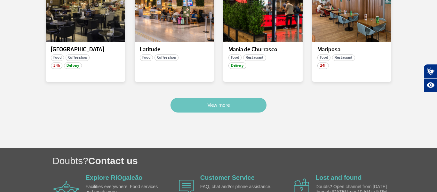  I want to click on h1: Doubts?, so click(245, 160).